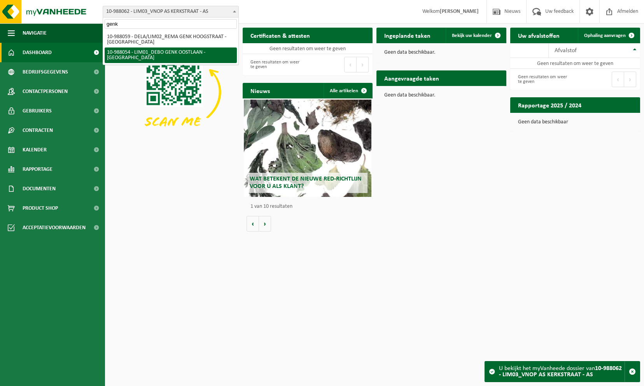 Image resolution: width=644 pixels, height=386 pixels. Describe the element at coordinates (610, 120) in the screenshot. I see `a: Bekijk rapportage` at that location.